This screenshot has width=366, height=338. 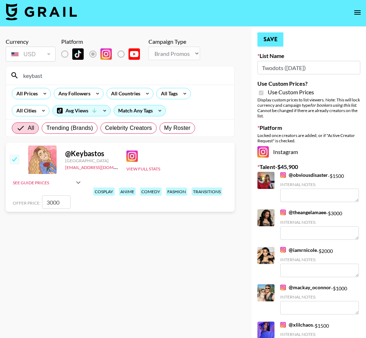 What do you see at coordinates (31, 54) in the screenshot?
I see `div: USD` at bounding box center [31, 54].